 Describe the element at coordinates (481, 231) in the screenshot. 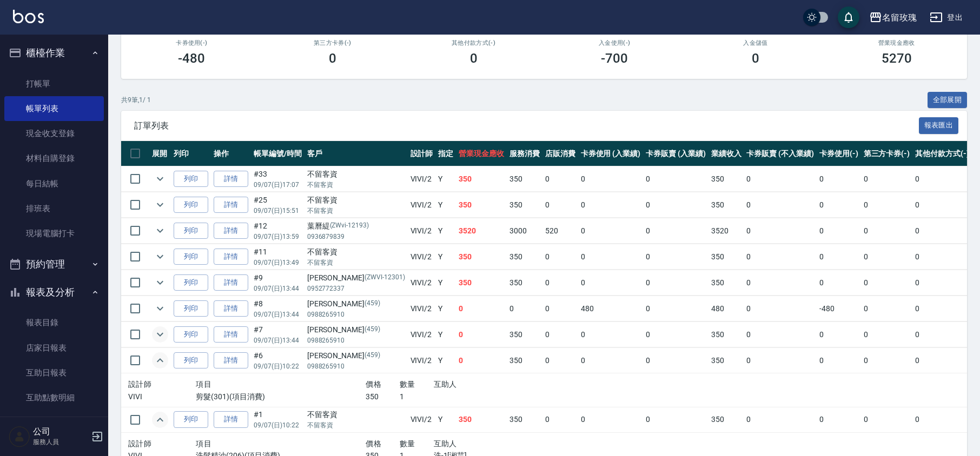

I see `td: 3520` at that location.